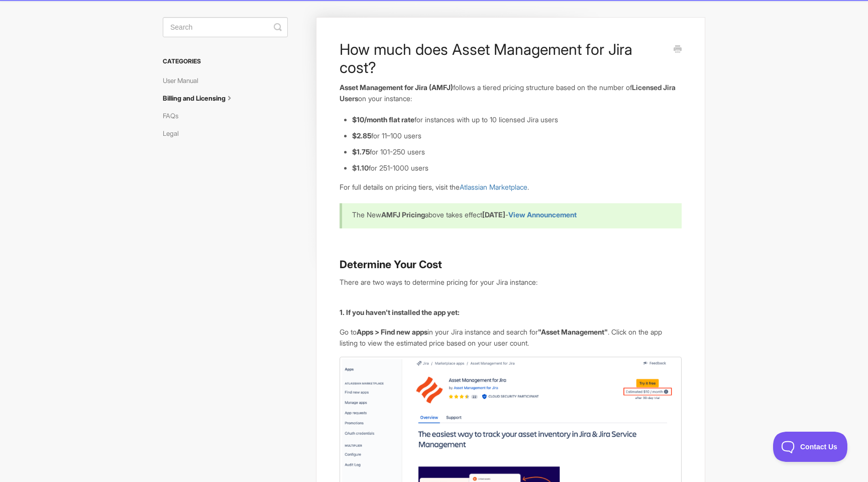 This screenshot has width=868, height=482. What do you see at coordinates (399, 311) in the screenshot?
I see `strong: 1. If you haven't installed the app yet:` at bounding box center [399, 311].